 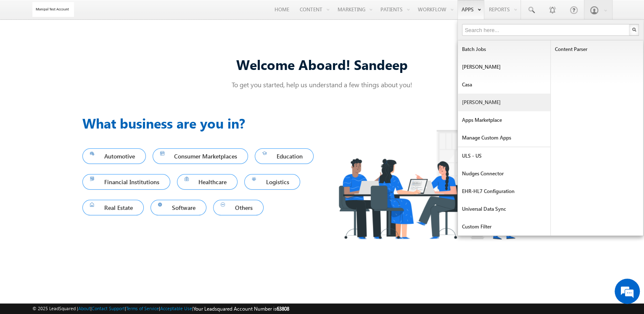 I want to click on a: Terms of Service, so click(x=143, y=308).